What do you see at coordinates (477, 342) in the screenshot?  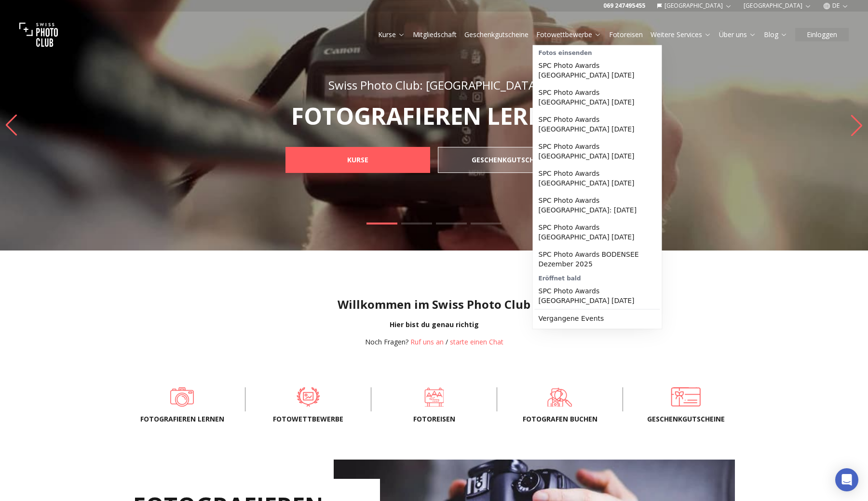 I see `button: starte einen Chat` at bounding box center [477, 342].